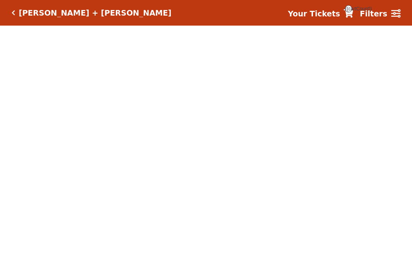  What do you see at coordinates (349, 9) in the screenshot?
I see `span: {{cartCount}}` at bounding box center [349, 9].